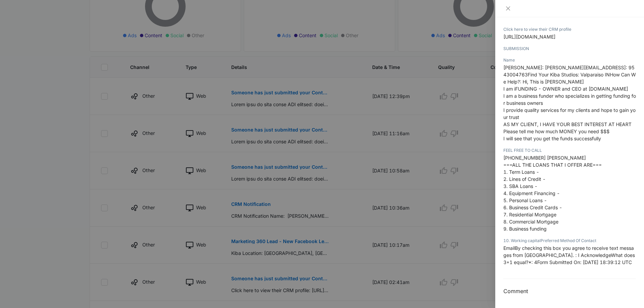 Image resolution: width=644 pixels, height=308 pixels. I want to click on div: Click here to view their CRM profile, so click(570, 29).